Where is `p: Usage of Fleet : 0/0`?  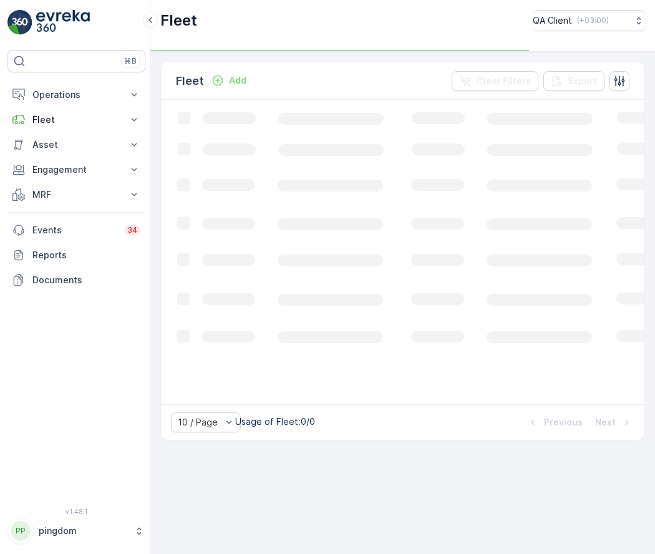
p: Usage of Fleet : 0/0 is located at coordinates (275, 422).